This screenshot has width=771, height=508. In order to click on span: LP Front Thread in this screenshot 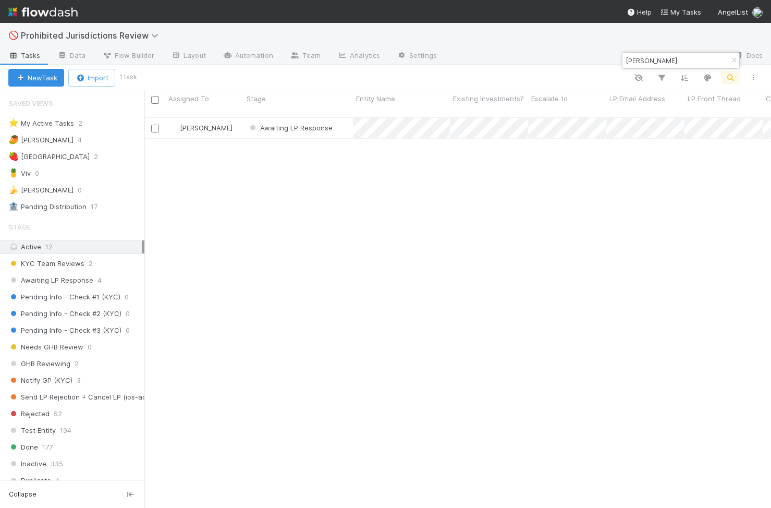, I will do `click(715, 99)`.